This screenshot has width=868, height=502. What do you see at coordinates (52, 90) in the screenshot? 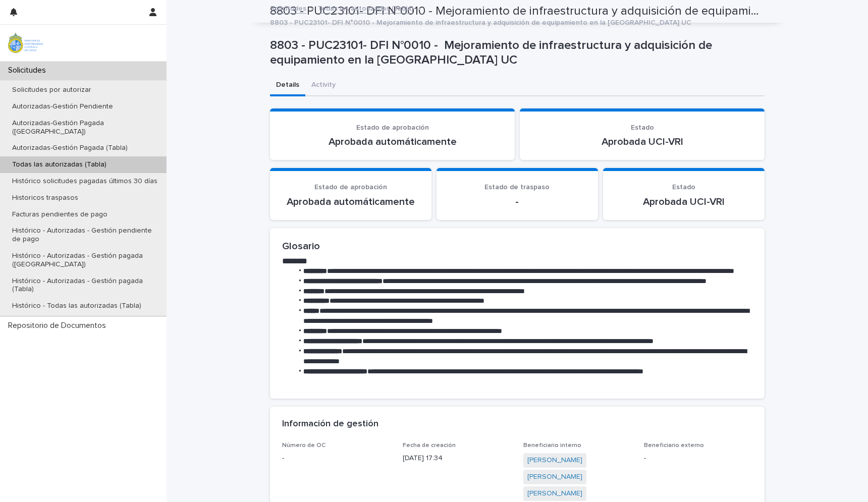
I see `p: Solicitudes por autorizar` at bounding box center [52, 90].